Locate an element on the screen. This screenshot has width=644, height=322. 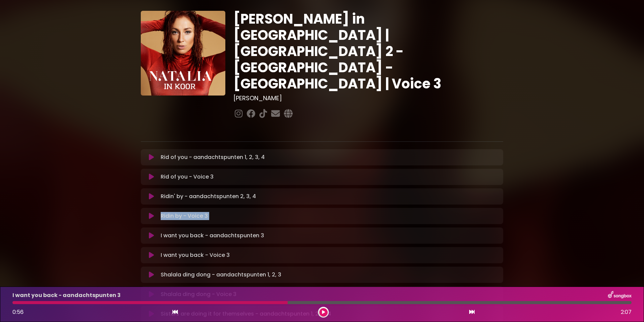
img: YTVS25JmS9CLUqXqkEhs is located at coordinates (183, 53).